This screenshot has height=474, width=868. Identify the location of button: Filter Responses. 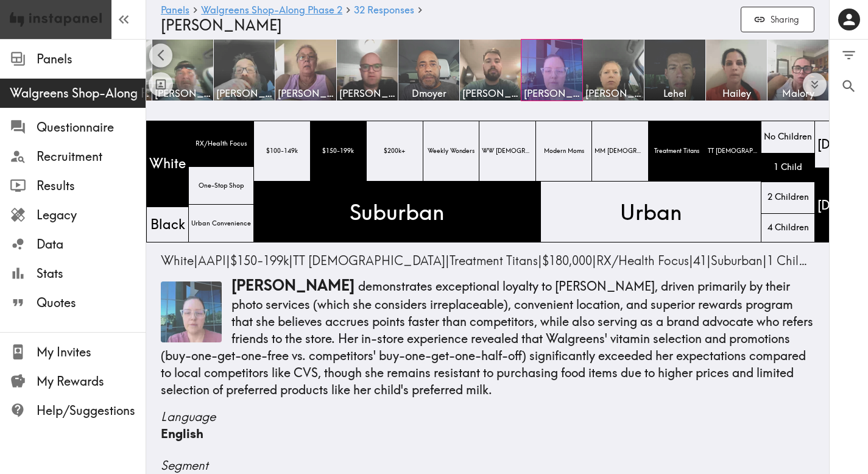
(848, 54).